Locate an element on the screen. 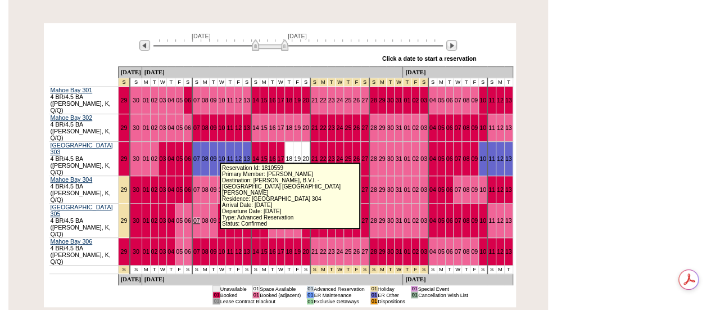 The image size is (711, 310). a: 25 is located at coordinates (348, 251).